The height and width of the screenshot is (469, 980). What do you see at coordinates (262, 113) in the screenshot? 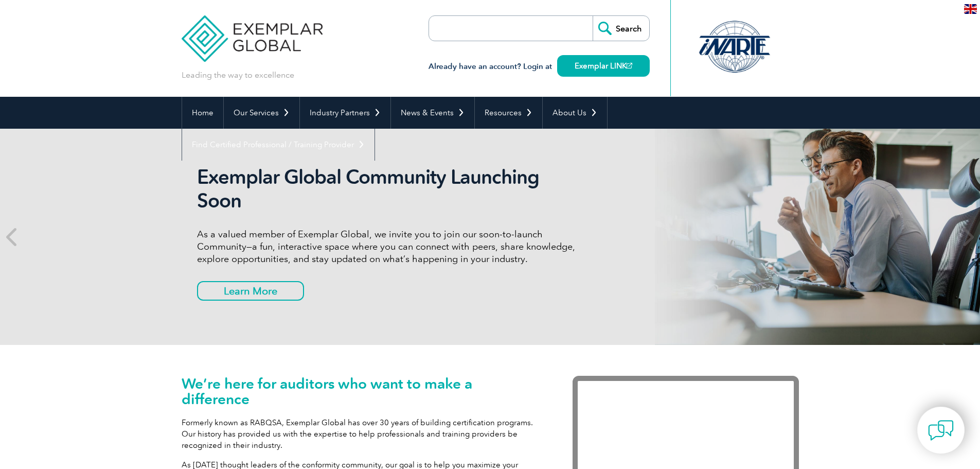
I see `a: Our Services` at bounding box center [262, 113].